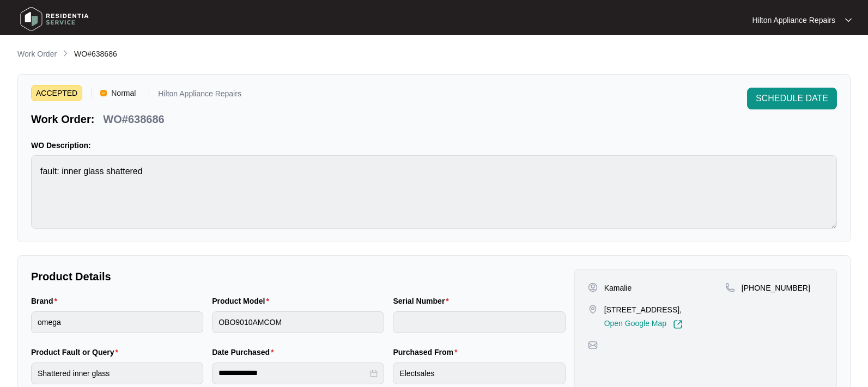 This screenshot has height=387, width=868. What do you see at coordinates (62, 119) in the screenshot?
I see `p: Work Order:` at bounding box center [62, 119].